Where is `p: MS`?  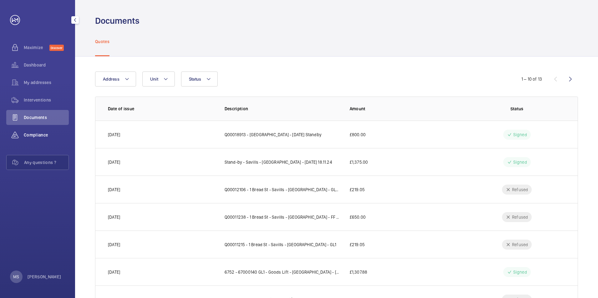 p: MS is located at coordinates (16, 277).